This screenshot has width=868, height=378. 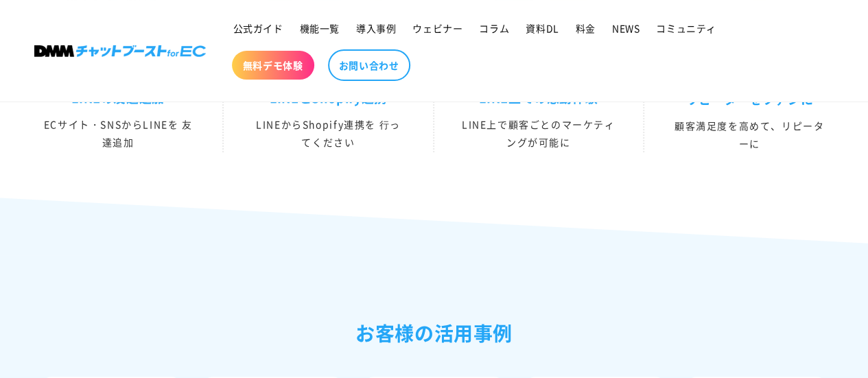 I want to click on a: 導入事例, so click(x=376, y=29).